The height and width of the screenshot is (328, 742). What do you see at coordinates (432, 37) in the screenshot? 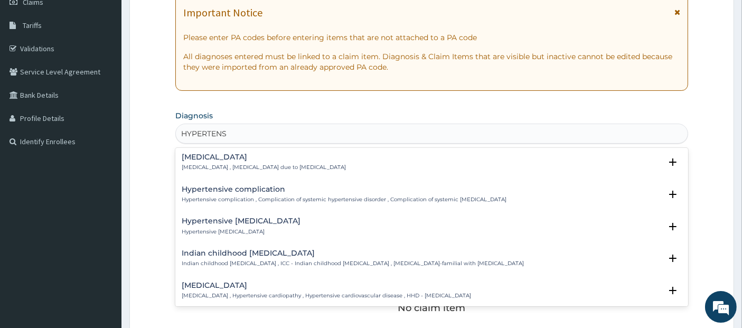
I see `p: Please enter PA codes before entering items that are not attached to a PA code` at bounding box center [432, 37].